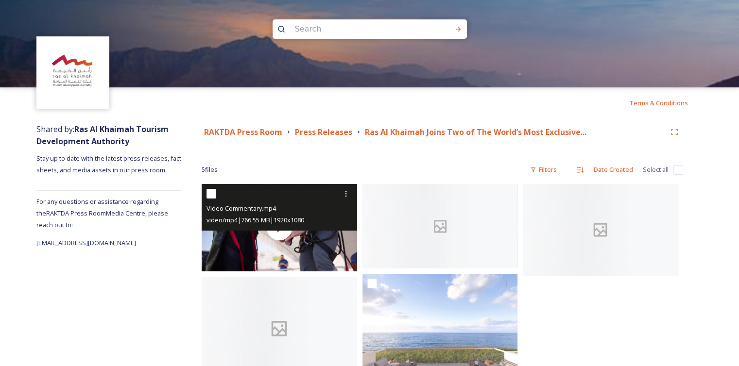  What do you see at coordinates (102, 213) in the screenshot?
I see `span: For any questions or assistance regarding the RAKTDA Press Room Media Centre, please reach out to:` at bounding box center [102, 213].